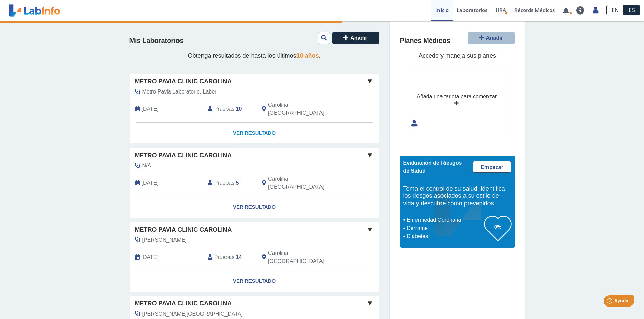 The image size is (644, 319). I want to click on b: 10, so click(239, 109).